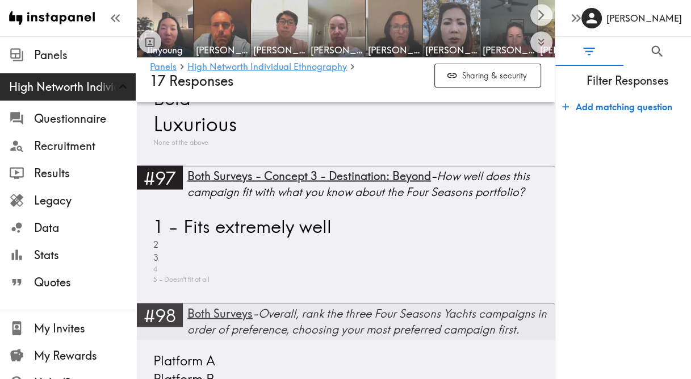  What do you see at coordinates (165, 50) in the screenshot?
I see `span: Jinyoung` at bounding box center [165, 50].